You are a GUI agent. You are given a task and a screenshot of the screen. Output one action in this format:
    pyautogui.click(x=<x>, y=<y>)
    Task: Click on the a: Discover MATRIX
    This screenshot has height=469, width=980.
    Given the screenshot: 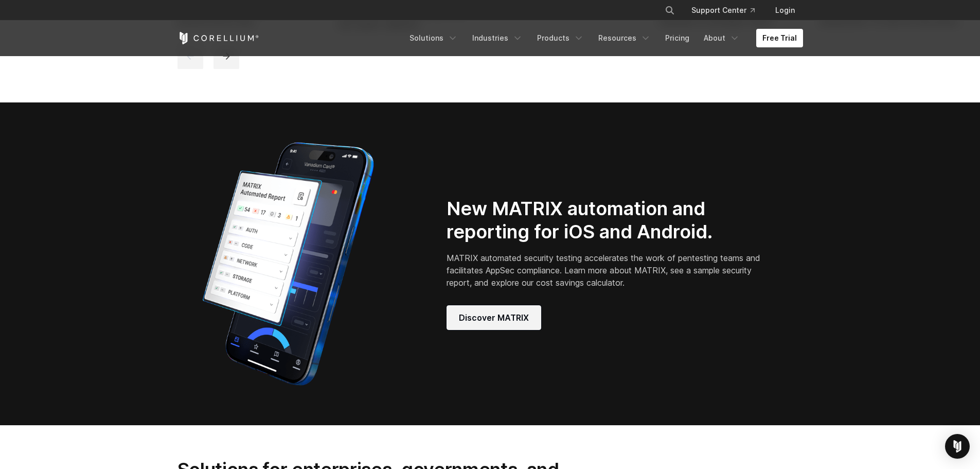 What is the action you would take?
    pyautogui.click(x=494, y=317)
    